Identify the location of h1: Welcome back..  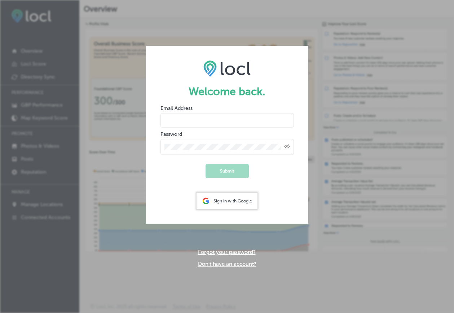
(227, 92).